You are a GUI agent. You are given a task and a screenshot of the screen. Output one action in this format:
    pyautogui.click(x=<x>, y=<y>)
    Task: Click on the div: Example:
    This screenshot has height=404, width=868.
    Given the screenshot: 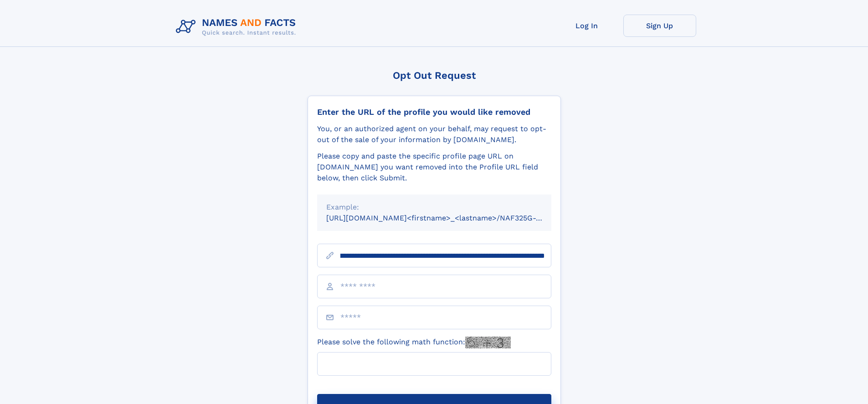 What is the action you would take?
    pyautogui.click(x=434, y=208)
    